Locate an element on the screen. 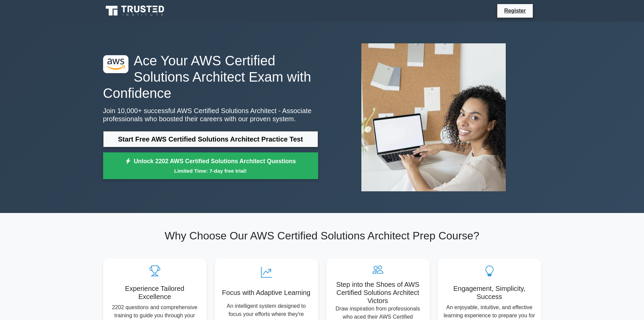 The image size is (644, 320). h5: Experience Tailored Excellence is located at coordinates (155, 293).